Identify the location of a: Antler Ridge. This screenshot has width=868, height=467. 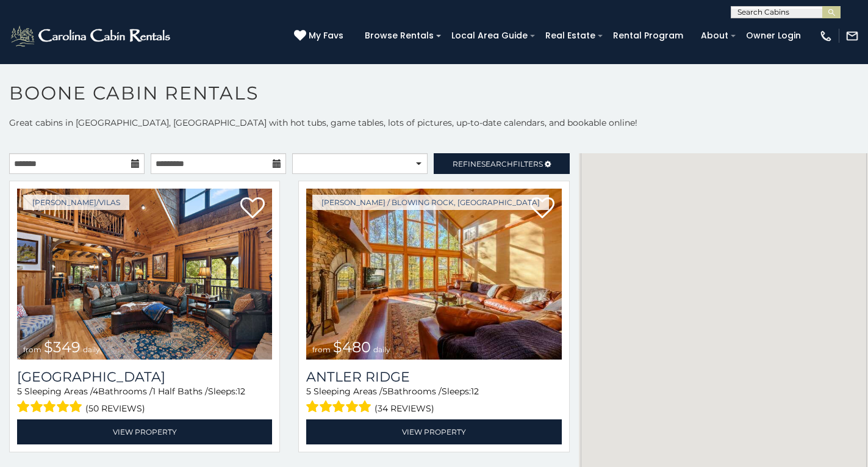
(434, 377).